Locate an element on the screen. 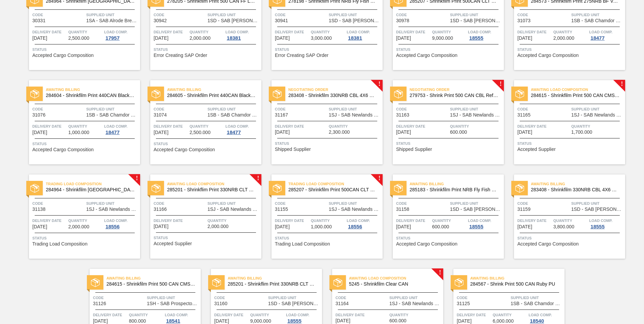 Image resolution: width=644 pixels, height=324 pixels. span: 1SH - SAB Prospecton Brewery is located at coordinates (173, 304).